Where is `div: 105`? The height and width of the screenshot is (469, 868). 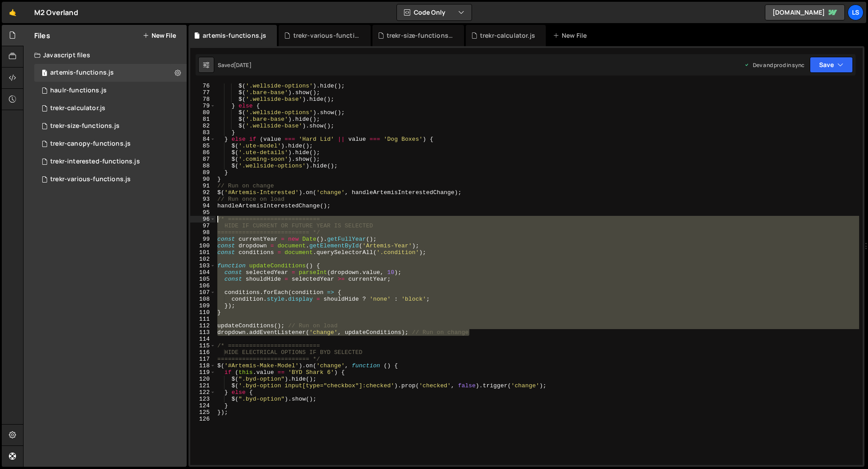 div: 105 is located at coordinates (202, 279).